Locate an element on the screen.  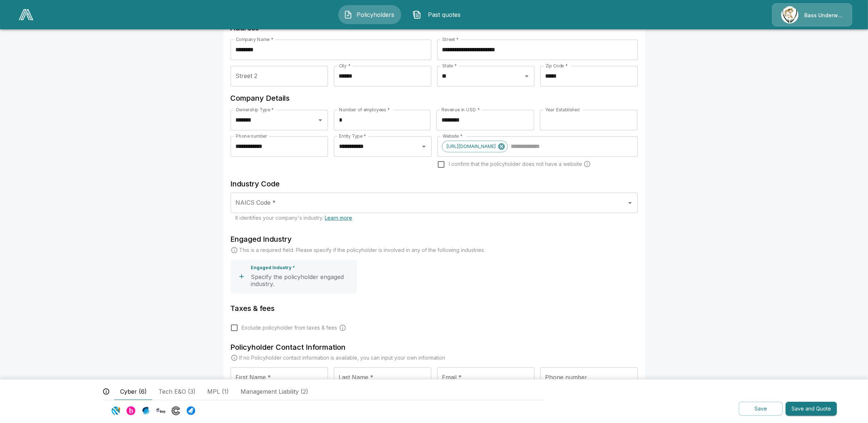
a: Policyholders IconPolicyholders is located at coordinates (370, 15).